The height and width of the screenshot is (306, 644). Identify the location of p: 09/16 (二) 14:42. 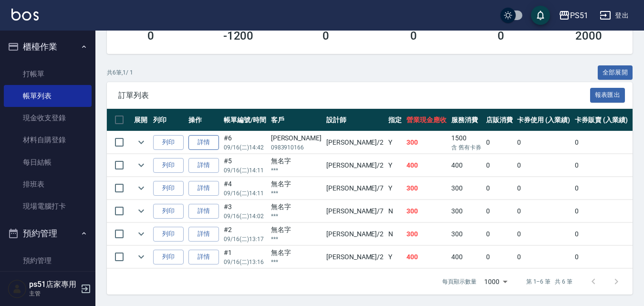
(245, 148).